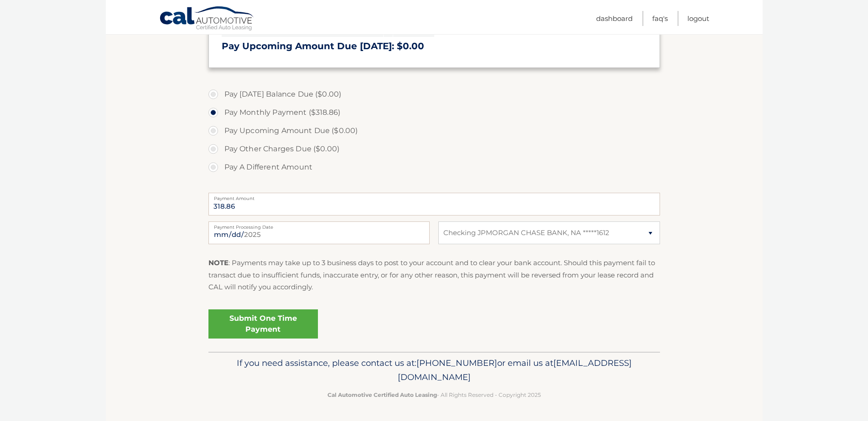  Describe the element at coordinates (207, 19) in the screenshot. I see `a: Cal Automotive` at that location.